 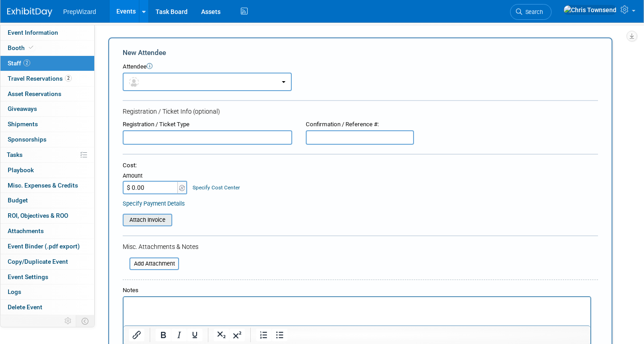 I want to click on button: Numbered list, so click(x=264, y=335).